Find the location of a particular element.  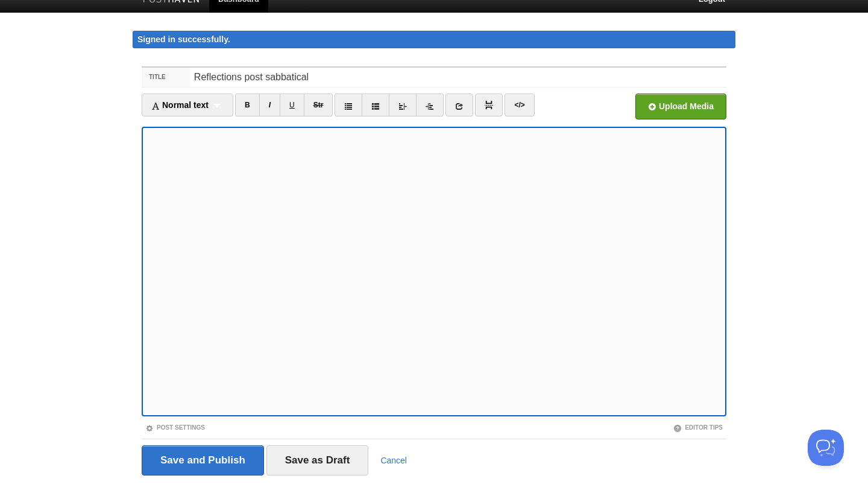

label: Title is located at coordinates (166, 77).